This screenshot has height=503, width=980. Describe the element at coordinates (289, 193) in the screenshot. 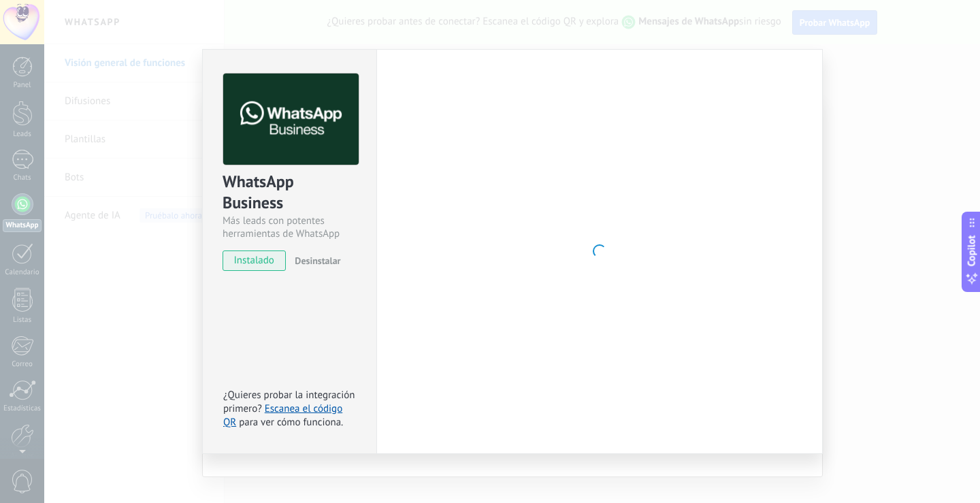

I see `div: WhatsApp Business` at that location.